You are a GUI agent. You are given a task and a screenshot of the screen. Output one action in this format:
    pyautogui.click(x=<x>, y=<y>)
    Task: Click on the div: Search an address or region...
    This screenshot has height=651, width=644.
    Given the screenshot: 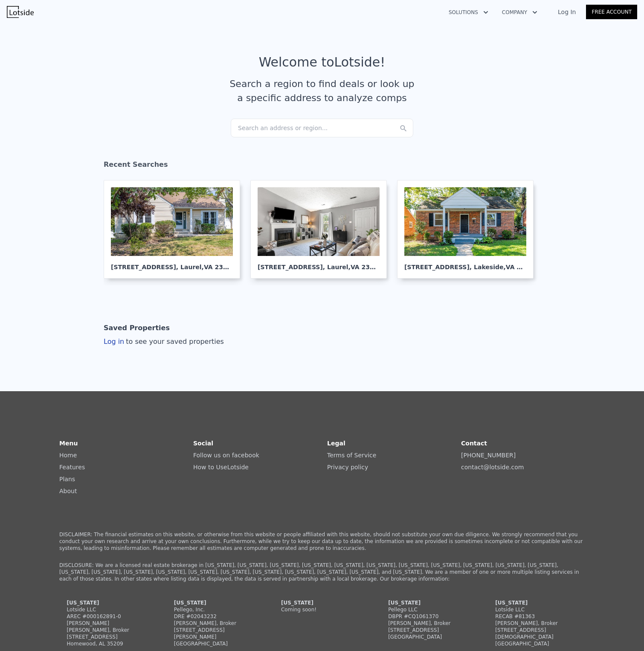 What is the action you would take?
    pyautogui.click(x=322, y=128)
    